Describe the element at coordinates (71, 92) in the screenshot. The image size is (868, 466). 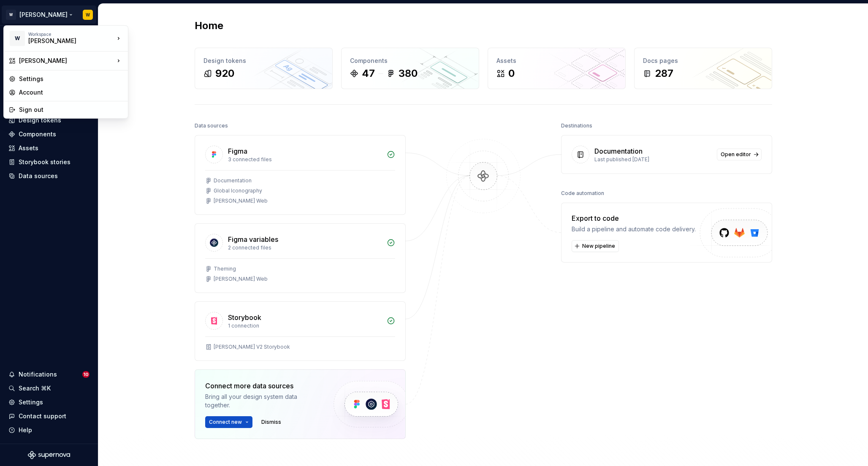
I see `div: Account` at that location.